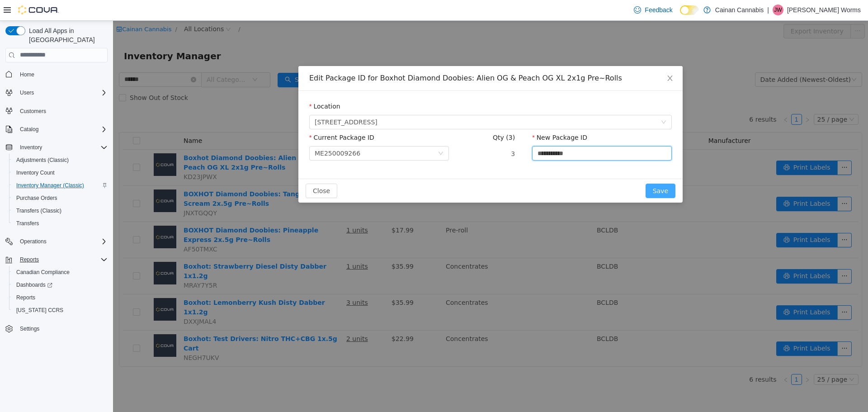 The width and height of the screenshot is (868, 412). Describe the element at coordinates (447, 117) in the screenshot. I see `label: New Package ID` at that location.